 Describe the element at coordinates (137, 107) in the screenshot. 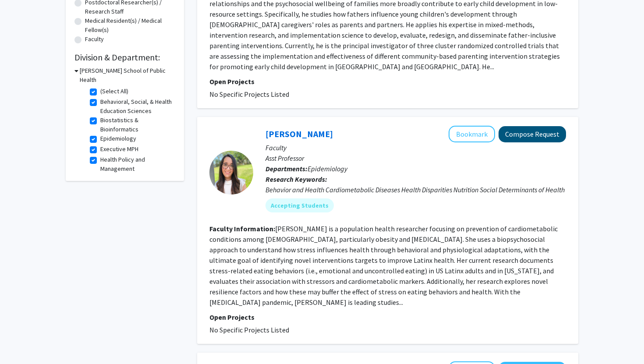

I see `label: Behavioral, Social, & Health Education Sciences` at that location.